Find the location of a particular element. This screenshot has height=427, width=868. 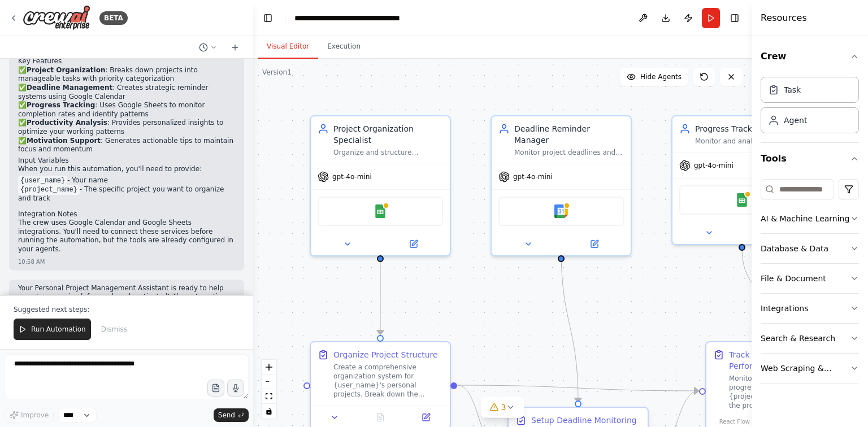

button: Crew is located at coordinates (810, 57).